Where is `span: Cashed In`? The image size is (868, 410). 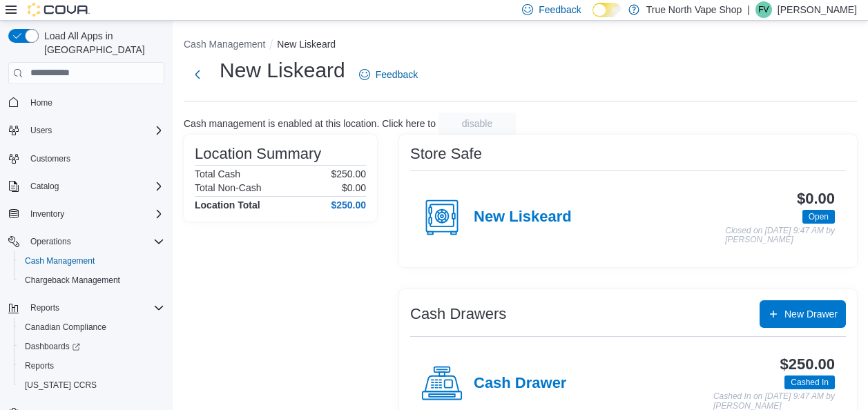
span: Cashed In is located at coordinates (809, 383).